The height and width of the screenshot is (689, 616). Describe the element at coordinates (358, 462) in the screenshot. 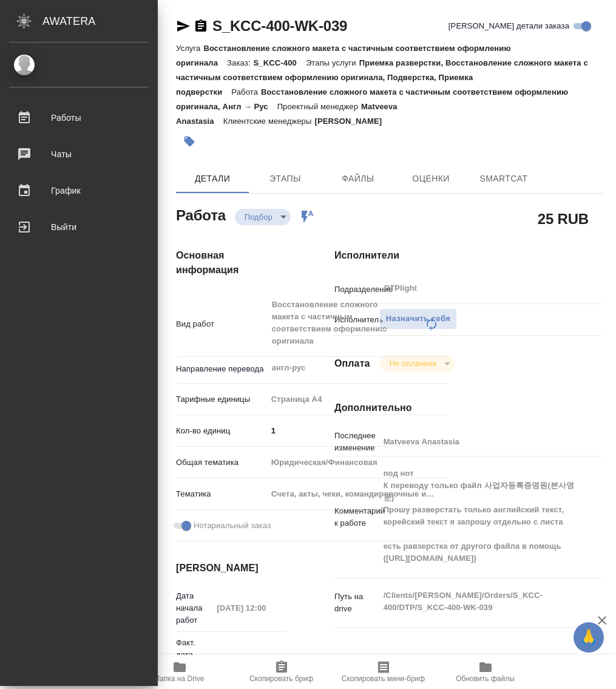

I see `div: Юридическая/Финансовая` at that location.